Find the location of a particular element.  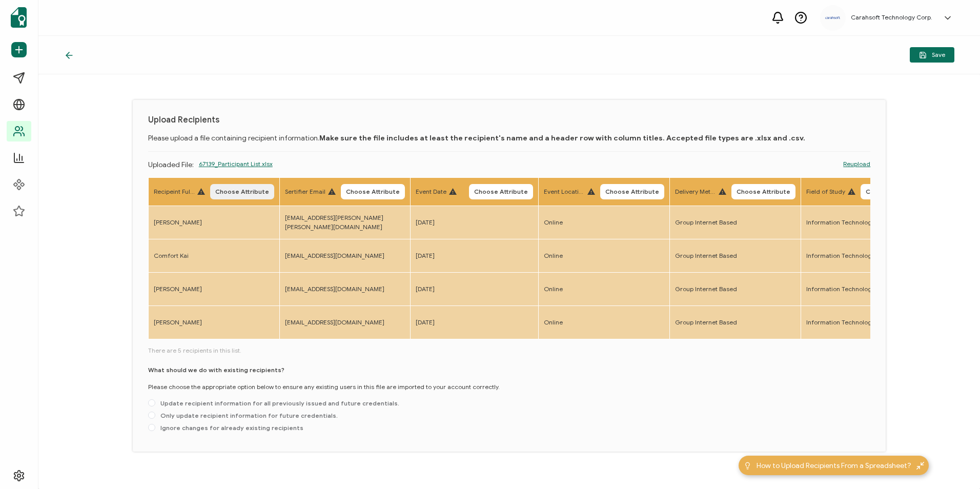

span: Update recipient information for all previously issued and future credentials. is located at coordinates (277, 403).